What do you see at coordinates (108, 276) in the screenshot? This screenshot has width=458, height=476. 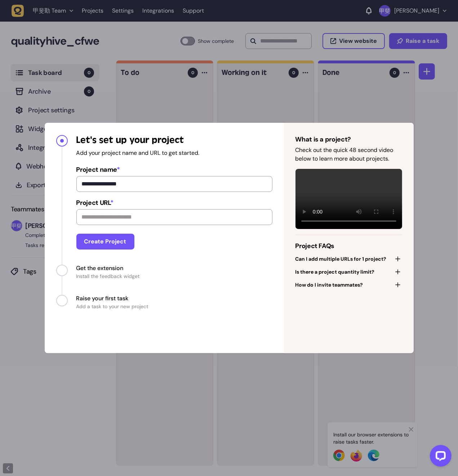 I see `span: Install the feedback widget` at bounding box center [108, 276].